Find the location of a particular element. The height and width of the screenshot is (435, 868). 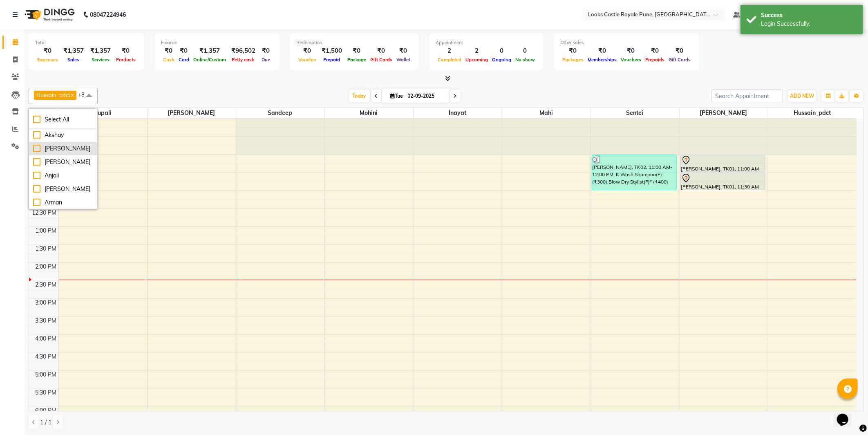

span: Tue is located at coordinates (397, 96).